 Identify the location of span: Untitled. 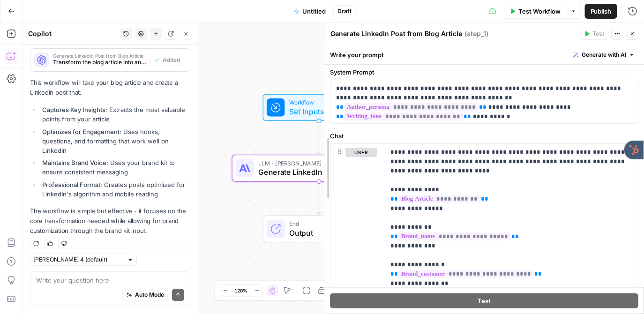
(314, 11).